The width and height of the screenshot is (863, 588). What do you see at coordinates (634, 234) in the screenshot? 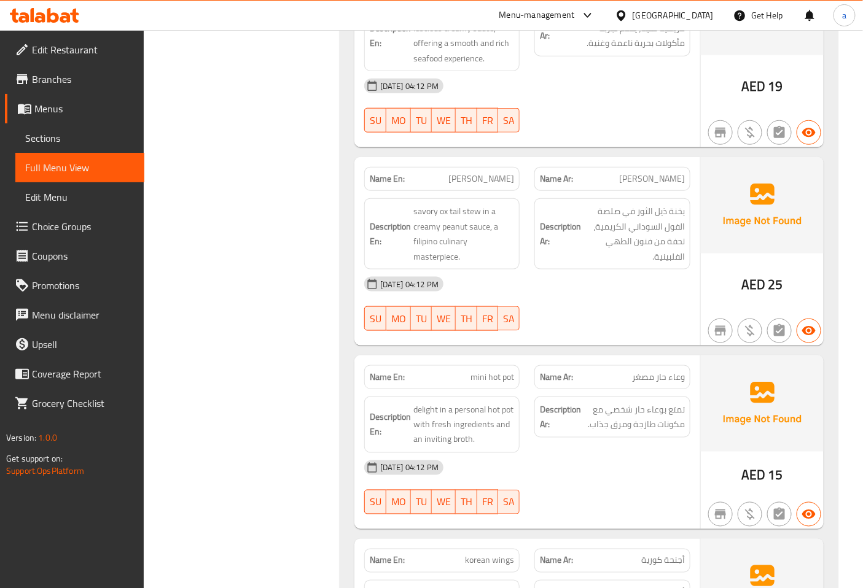
I see `span: يخنة ذيل الثور في صلصة الفول السوداني الكريمية، تحفة من فنون الطهي الفلبينية.` at bounding box center [634, 234].